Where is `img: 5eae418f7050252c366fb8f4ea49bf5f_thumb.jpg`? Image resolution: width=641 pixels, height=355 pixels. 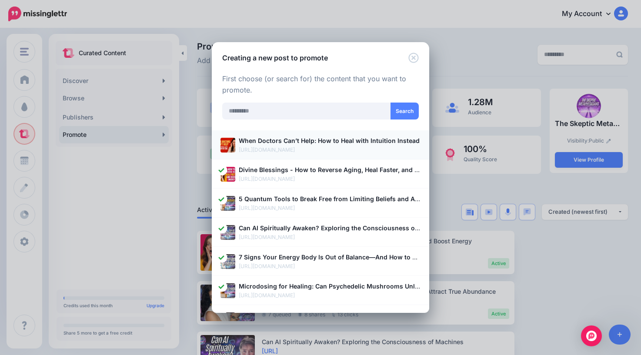
img: 5eae418f7050252c366fb8f4ea49bf5f_thumb.jpg is located at coordinates (228, 204).